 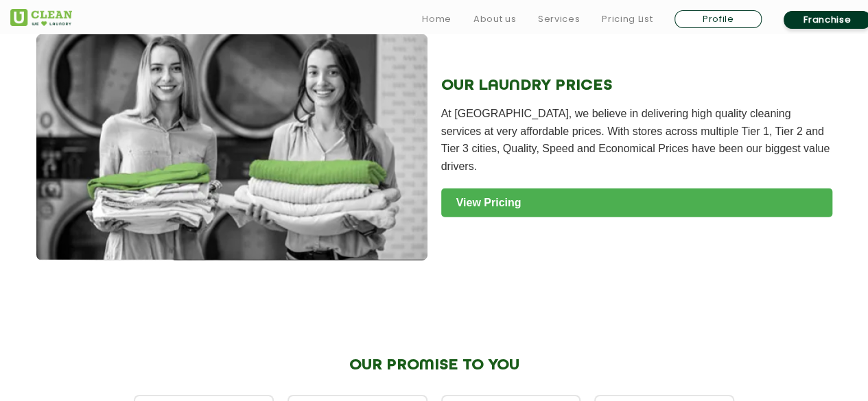 I want to click on img: Laundry Service, so click(x=232, y=147).